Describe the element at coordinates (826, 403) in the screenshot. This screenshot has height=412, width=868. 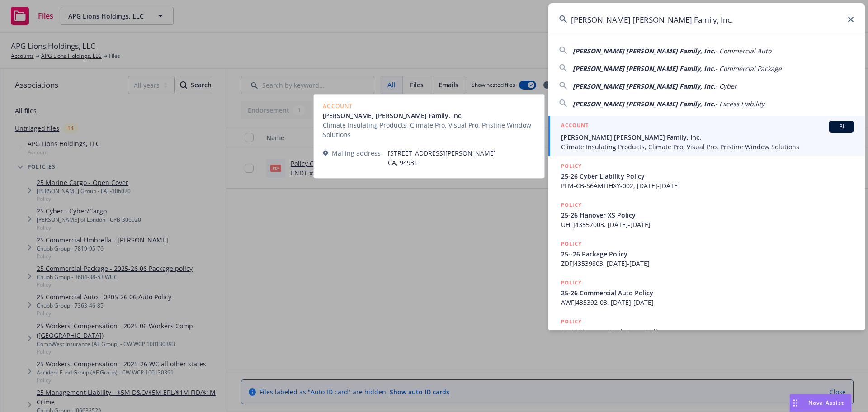
I see `span: Nova Assist` at that location.